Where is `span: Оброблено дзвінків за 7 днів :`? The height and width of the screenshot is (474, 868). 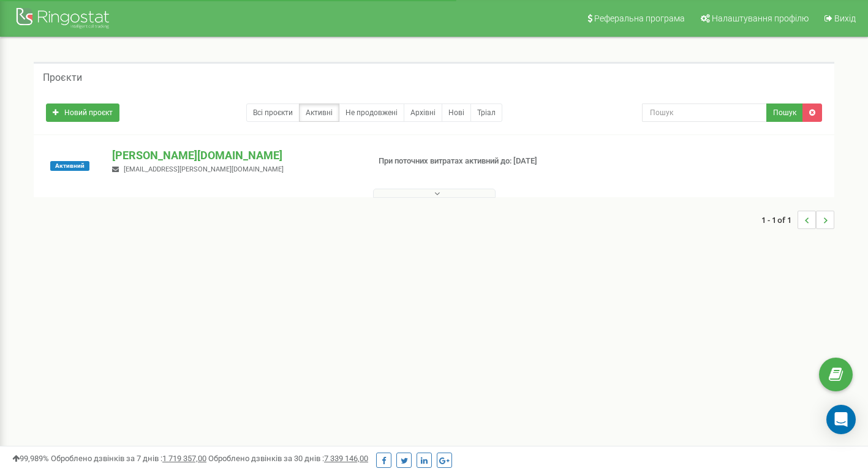 span: Оброблено дзвінків за 7 днів : is located at coordinates (129, 458).